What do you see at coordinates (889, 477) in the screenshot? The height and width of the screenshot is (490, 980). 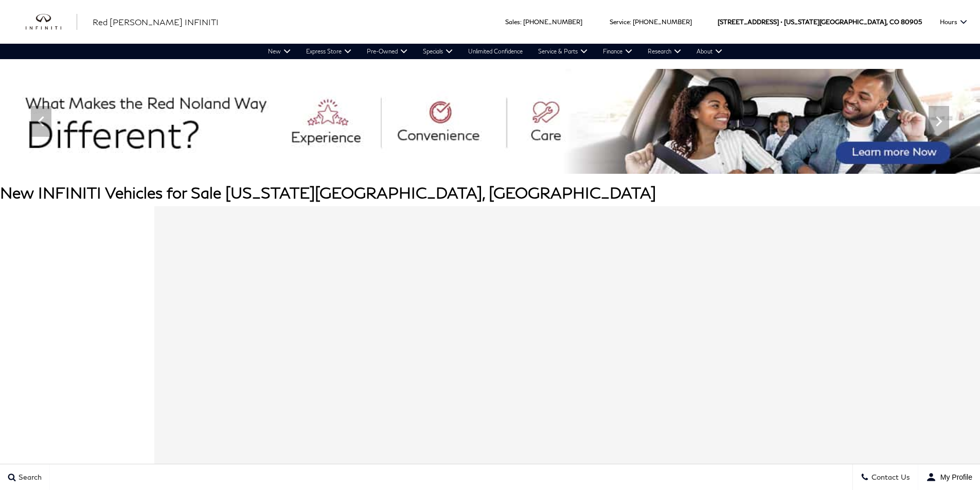 I see `span: Contact Us` at bounding box center [889, 477].